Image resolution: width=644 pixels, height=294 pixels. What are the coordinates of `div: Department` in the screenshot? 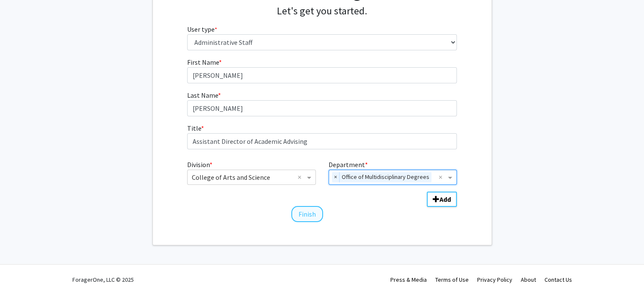 It's located at (392, 172).